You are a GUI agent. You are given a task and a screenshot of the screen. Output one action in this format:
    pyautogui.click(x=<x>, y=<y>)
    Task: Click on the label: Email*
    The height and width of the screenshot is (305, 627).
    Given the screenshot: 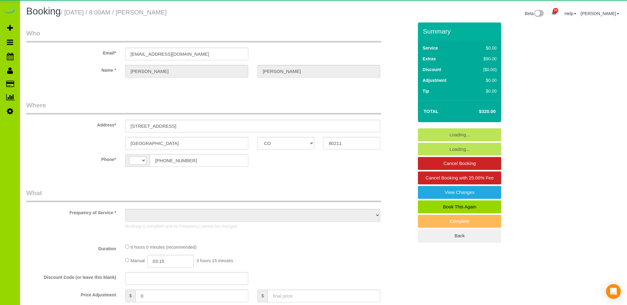 What is the action you would take?
    pyautogui.click(x=71, y=52)
    